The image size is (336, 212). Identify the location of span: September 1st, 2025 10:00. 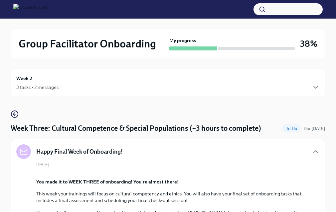
(314, 129).